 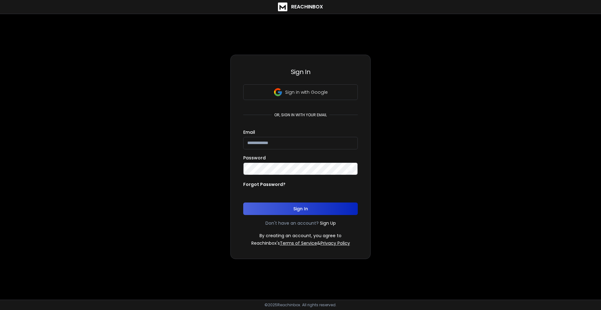 I want to click on label: Email, so click(x=249, y=132).